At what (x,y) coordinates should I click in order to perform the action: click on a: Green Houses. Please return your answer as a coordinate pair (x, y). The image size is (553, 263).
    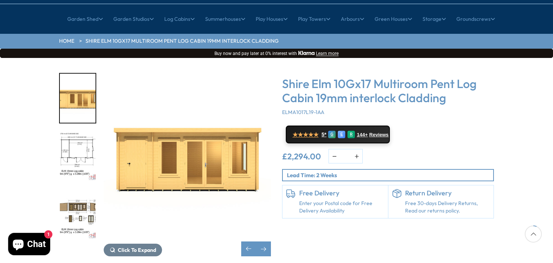
    Looking at the image, I should click on (393, 19).